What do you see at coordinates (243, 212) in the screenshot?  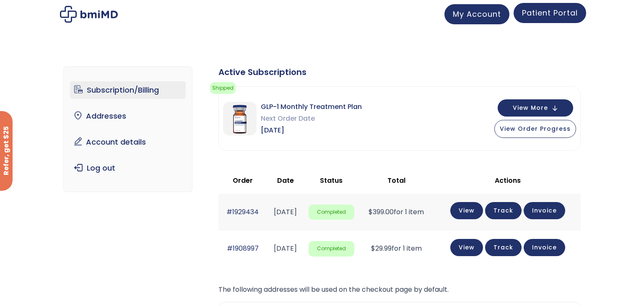 I see `a: #1929434` at bounding box center [243, 212].